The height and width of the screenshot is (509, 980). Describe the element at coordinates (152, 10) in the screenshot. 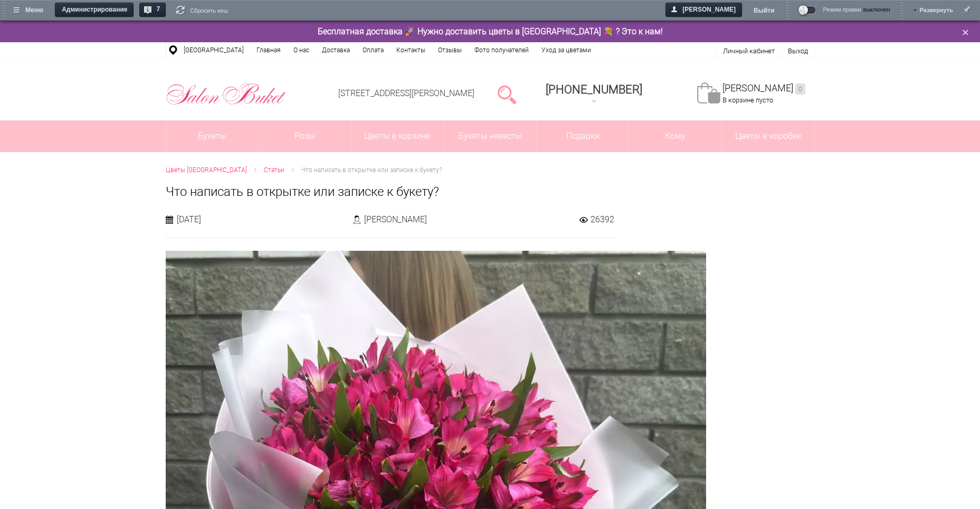

I see `a: 7` at that location.